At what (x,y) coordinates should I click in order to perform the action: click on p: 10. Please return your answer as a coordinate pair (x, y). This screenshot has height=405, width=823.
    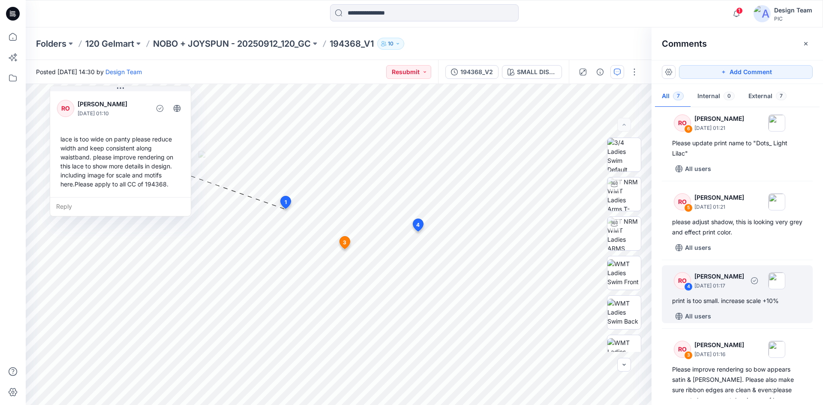
    Looking at the image, I should click on (390, 44).